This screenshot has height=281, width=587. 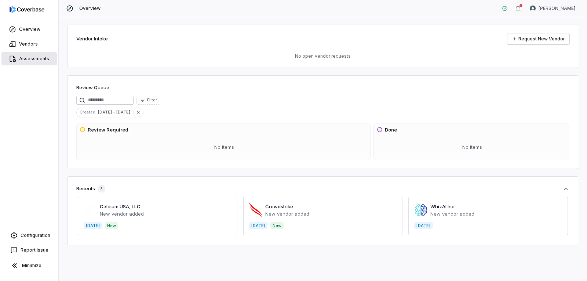 What do you see at coordinates (323, 189) in the screenshot?
I see `button: Recents3` at bounding box center [323, 189].